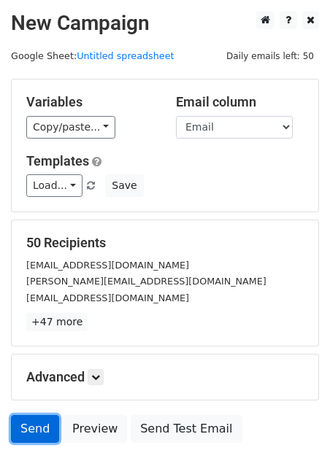 Image resolution: width=330 pixels, height=469 pixels. What do you see at coordinates (239, 102) in the screenshot?
I see `h5: Email column` at bounding box center [239, 102].